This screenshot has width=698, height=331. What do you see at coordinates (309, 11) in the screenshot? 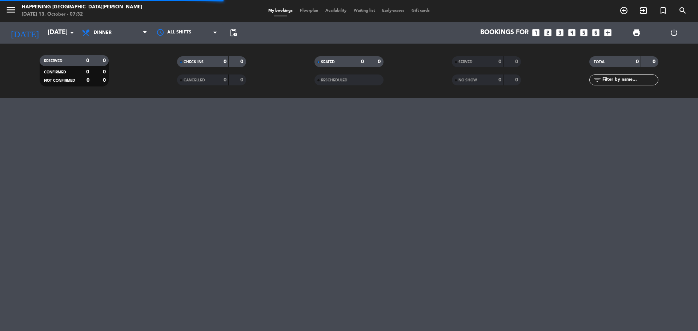
I see `span: Floorplan` at bounding box center [309, 11].